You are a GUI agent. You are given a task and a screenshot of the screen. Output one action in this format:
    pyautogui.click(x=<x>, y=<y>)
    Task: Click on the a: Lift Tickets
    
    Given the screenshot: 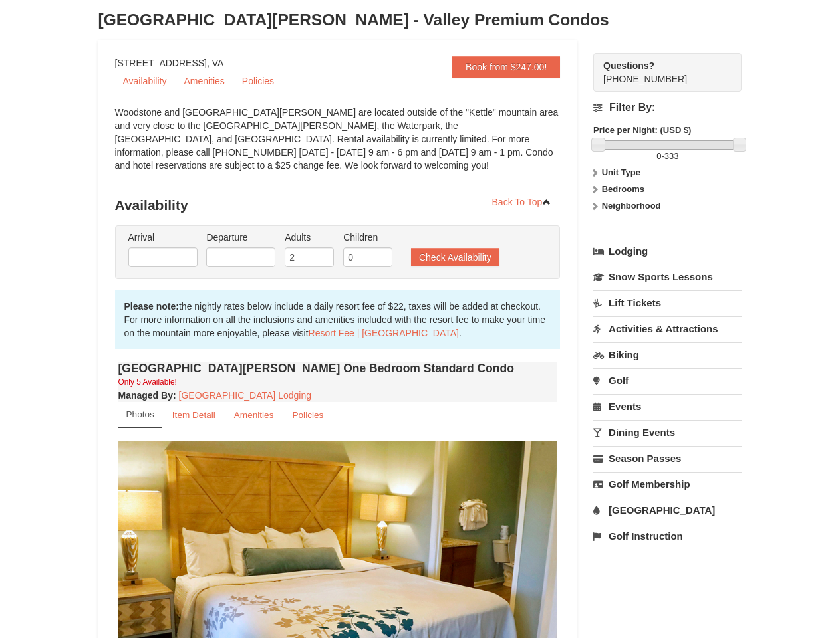 What is the action you would take?
    pyautogui.click(x=667, y=302)
    